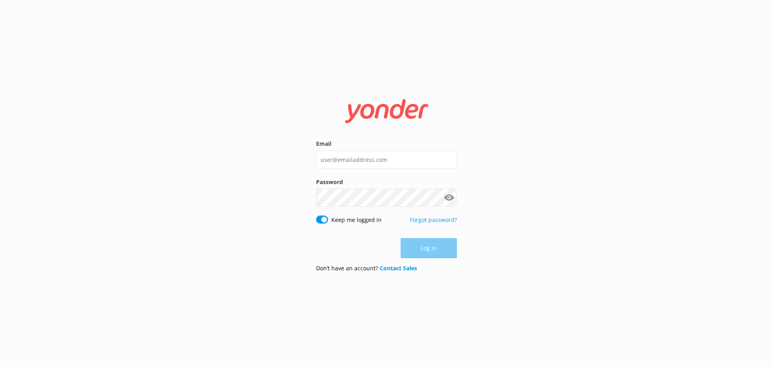 The height and width of the screenshot is (367, 773). Describe the element at coordinates (366, 268) in the screenshot. I see `p: Don’t have an account?` at that location.